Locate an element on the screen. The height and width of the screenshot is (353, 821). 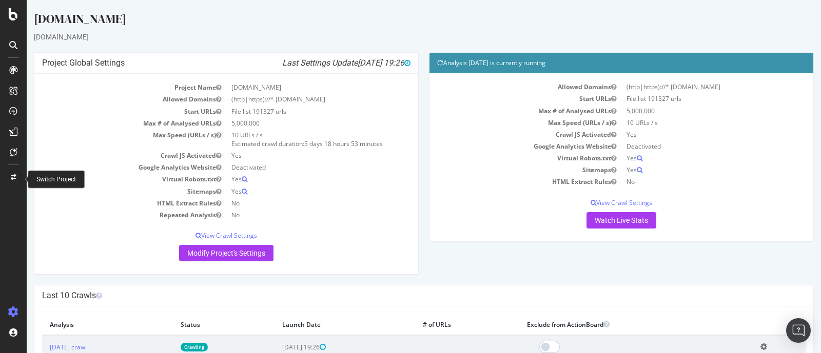
td: 10 URLs / s Estimated crawl duration: is located at coordinates (291, 140).